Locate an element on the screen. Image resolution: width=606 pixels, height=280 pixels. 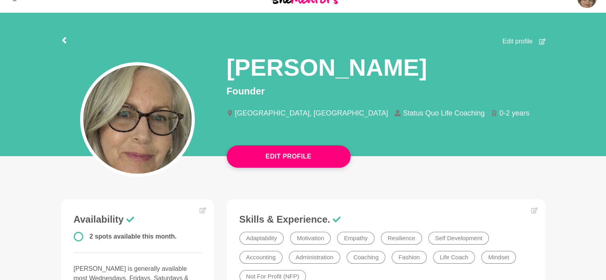
li: Status Quo Life Coaching is located at coordinates (442, 113).